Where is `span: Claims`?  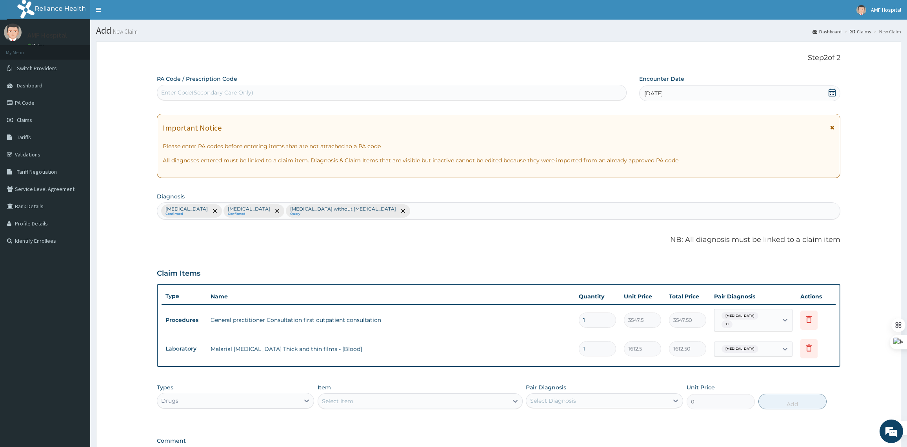 span: Claims is located at coordinates (24, 120).